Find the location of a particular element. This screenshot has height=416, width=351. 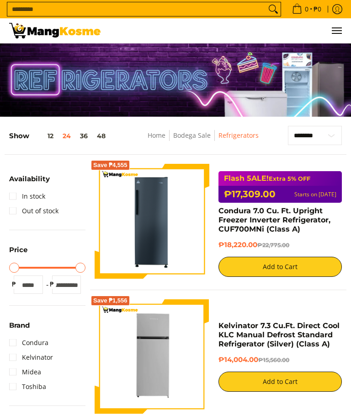

span: Save ₱4,555 is located at coordinates (110, 165).